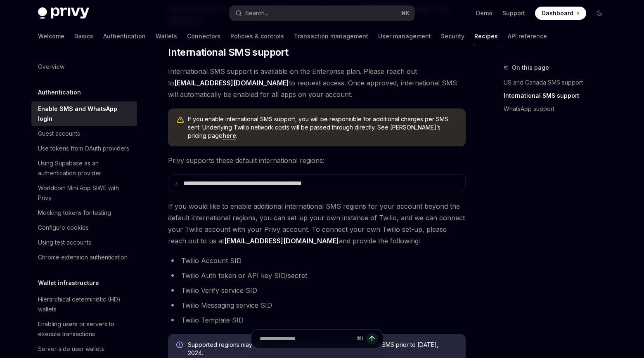  I want to click on a: Welcome, so click(51, 36).